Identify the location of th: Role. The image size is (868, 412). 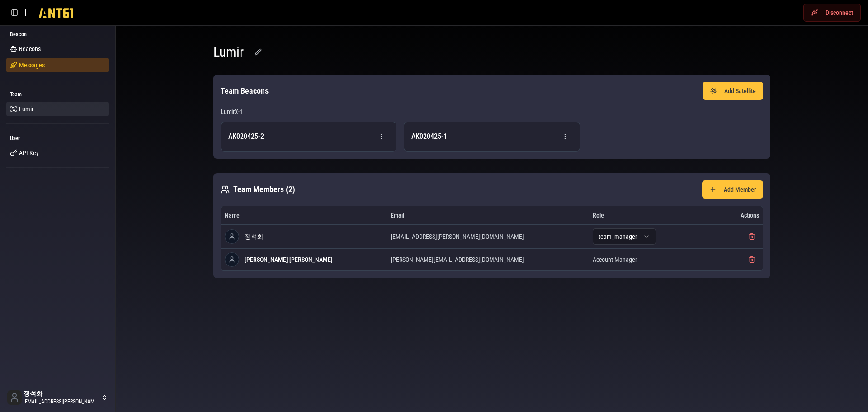
(640, 215).